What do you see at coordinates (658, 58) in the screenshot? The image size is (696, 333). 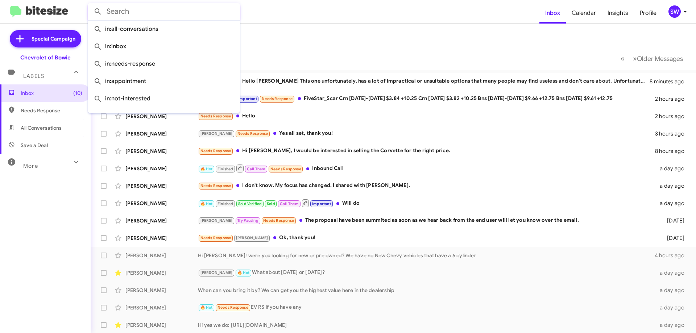 I see `button: Next` at bounding box center [658, 58].